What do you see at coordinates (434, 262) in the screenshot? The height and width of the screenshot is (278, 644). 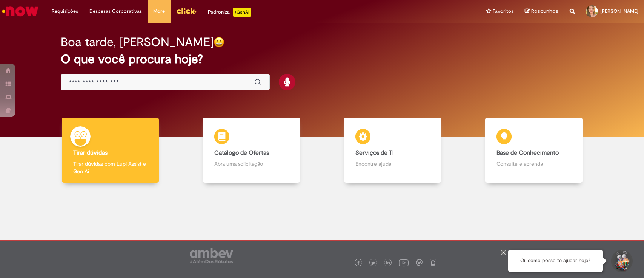 I see `img: logo_footer_naosei.png` at bounding box center [434, 262].